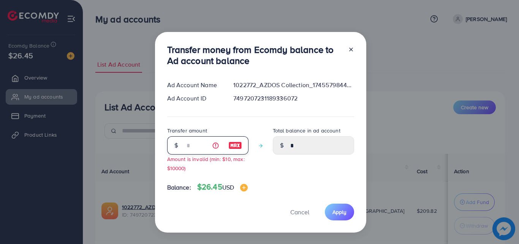  Describe the element at coordinates (194, 85) in the screenshot. I see `div: Ad Account Name` at that location.